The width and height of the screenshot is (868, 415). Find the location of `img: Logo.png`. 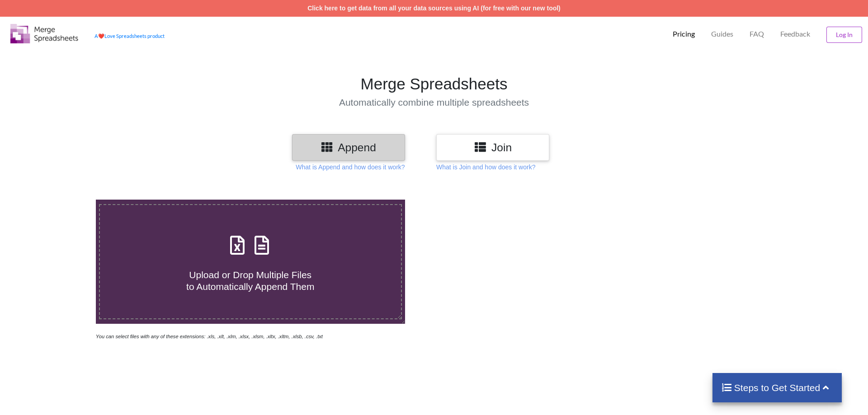

img: Logo.png is located at coordinates (45, 34).